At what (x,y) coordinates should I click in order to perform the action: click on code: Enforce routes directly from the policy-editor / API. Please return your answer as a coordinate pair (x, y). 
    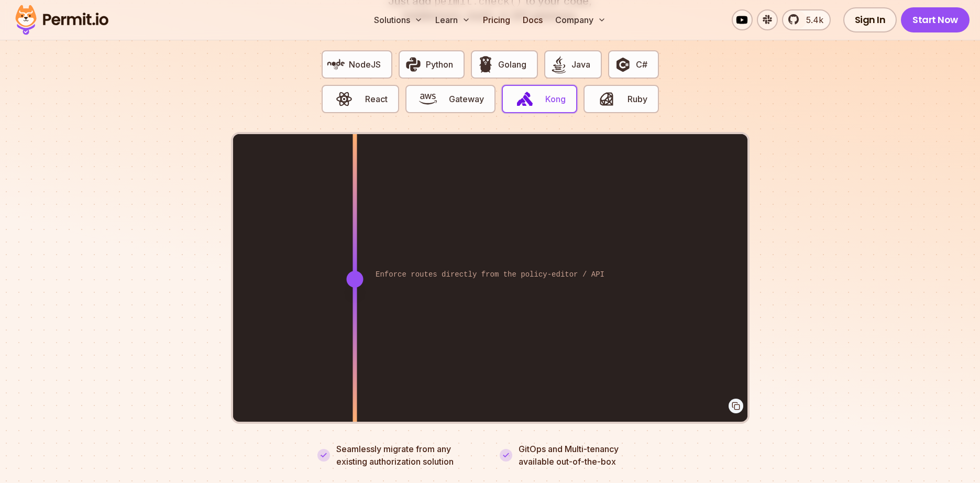
    Looking at the image, I should click on (490, 275).